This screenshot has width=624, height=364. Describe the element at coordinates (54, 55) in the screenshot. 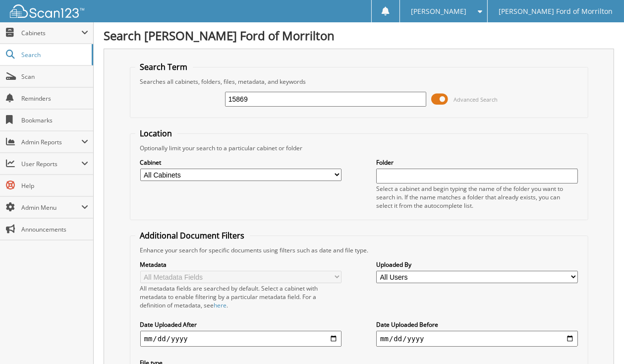

I see `span: Search` at that location.